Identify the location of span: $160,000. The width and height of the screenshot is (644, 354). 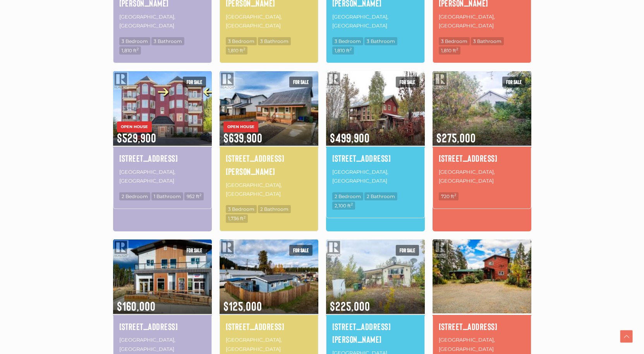
(162, 302).